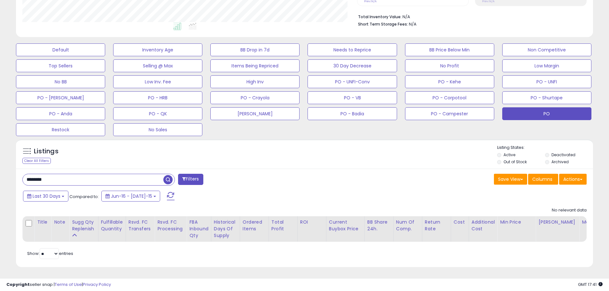 Image resolution: width=609 pixels, height=291 pixels. Describe the element at coordinates (255, 98) in the screenshot. I see `button: PO - Crayola` at that location.